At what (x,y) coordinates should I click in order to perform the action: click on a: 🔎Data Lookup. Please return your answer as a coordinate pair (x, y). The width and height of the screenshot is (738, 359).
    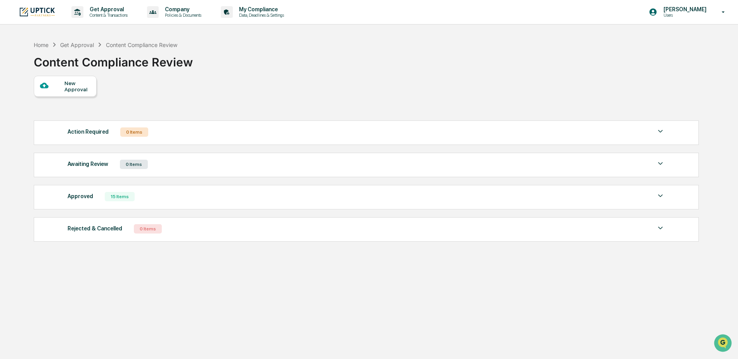
    Looking at the image, I should click on (28, 116).